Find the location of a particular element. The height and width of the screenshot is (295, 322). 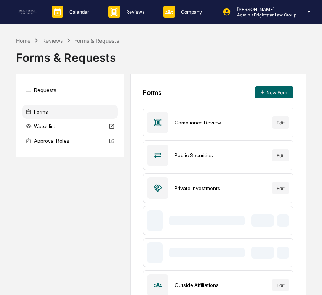

img: logo is located at coordinates (27, 12).